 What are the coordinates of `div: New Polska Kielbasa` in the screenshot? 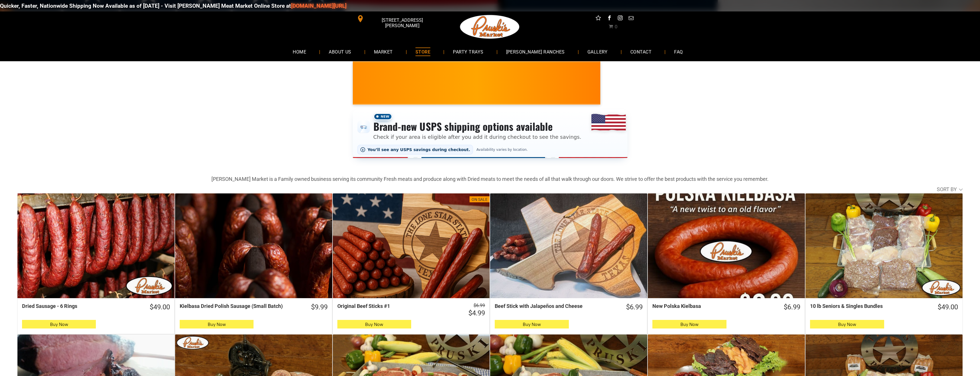 It's located at (711, 306).